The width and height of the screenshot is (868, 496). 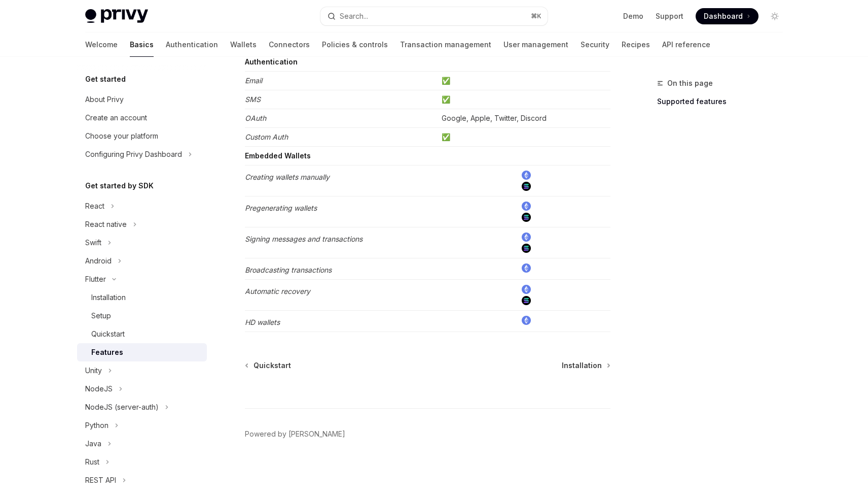 I want to click on a: Authentication, so click(x=192, y=45).